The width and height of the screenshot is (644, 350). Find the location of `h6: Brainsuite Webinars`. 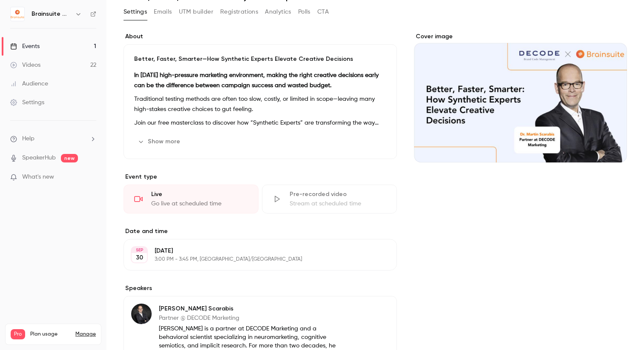

h6: Brainsuite Webinars is located at coordinates (52, 14).